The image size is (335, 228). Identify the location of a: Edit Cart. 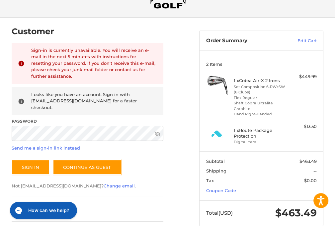
(299, 41).